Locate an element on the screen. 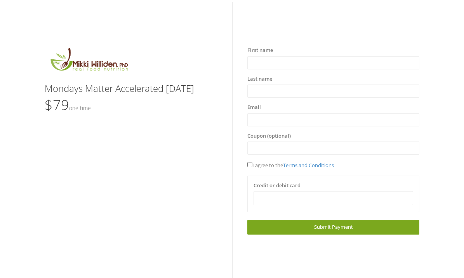 This screenshot has height=278, width=464. a: Submit Payment is located at coordinates (333, 227).